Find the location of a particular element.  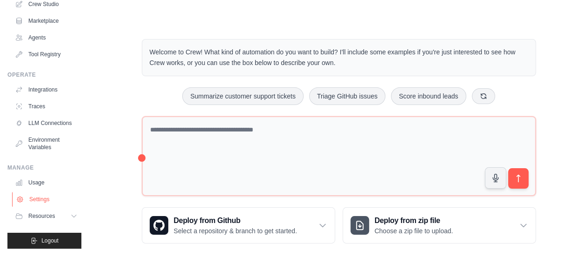

a: Usage is located at coordinates (46, 183).